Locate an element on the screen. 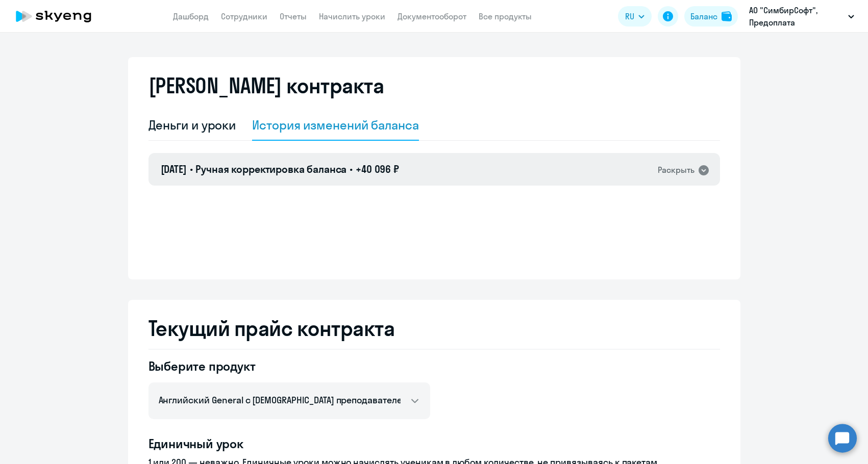 The image size is (868, 464). a: Начислить уроки is located at coordinates (352, 17).